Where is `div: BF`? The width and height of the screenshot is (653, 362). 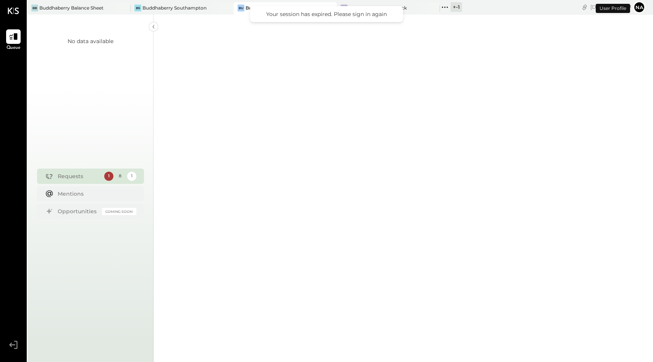
div: BF is located at coordinates (344, 8).